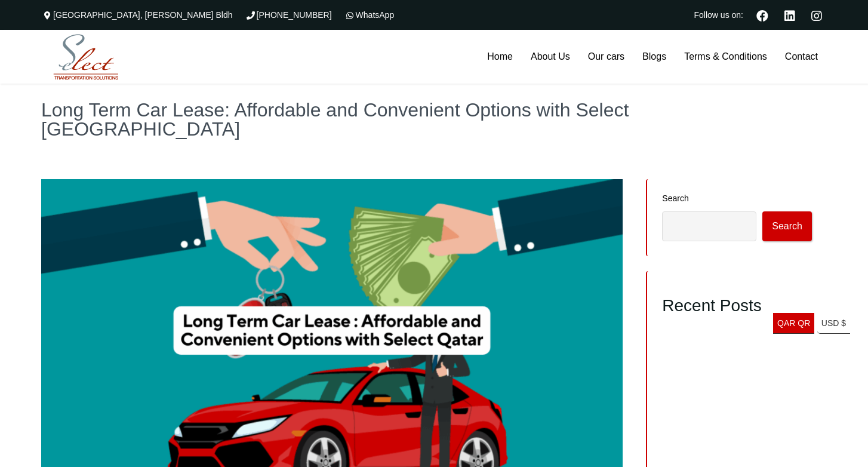  What do you see at coordinates (499, 57) in the screenshot?
I see `a: Home` at bounding box center [499, 57].